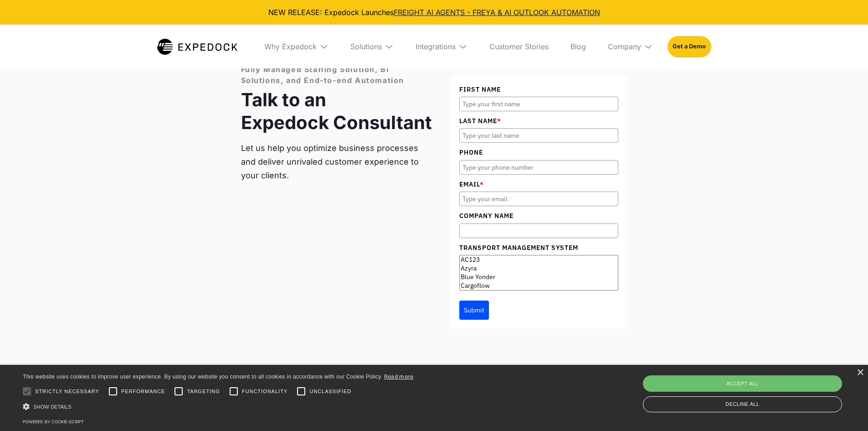  I want to click on label: Transport Management System, so click(539, 248).